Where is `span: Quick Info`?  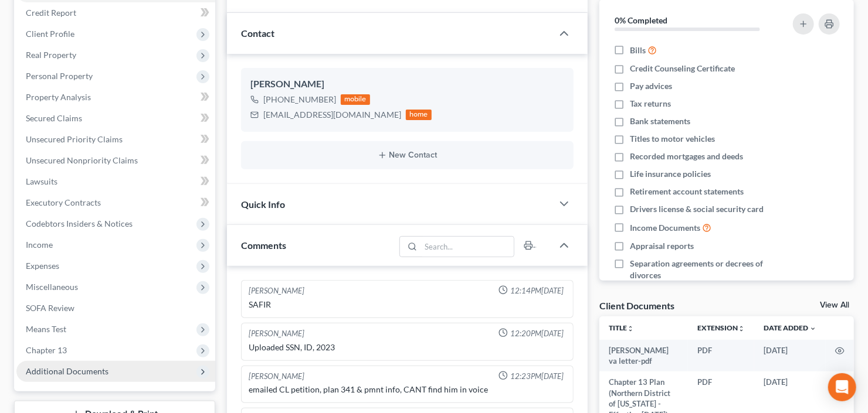 span: Quick Info is located at coordinates (263, 204).